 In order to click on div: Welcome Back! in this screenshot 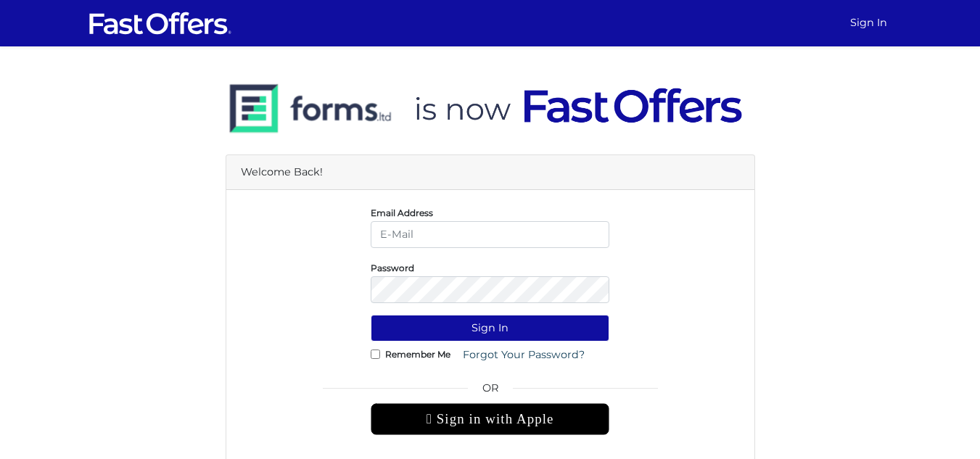, I will do `click(490, 173)`.